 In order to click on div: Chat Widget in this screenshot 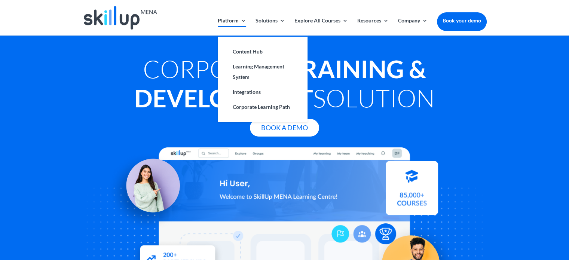, I will do `click(507, 220)`.